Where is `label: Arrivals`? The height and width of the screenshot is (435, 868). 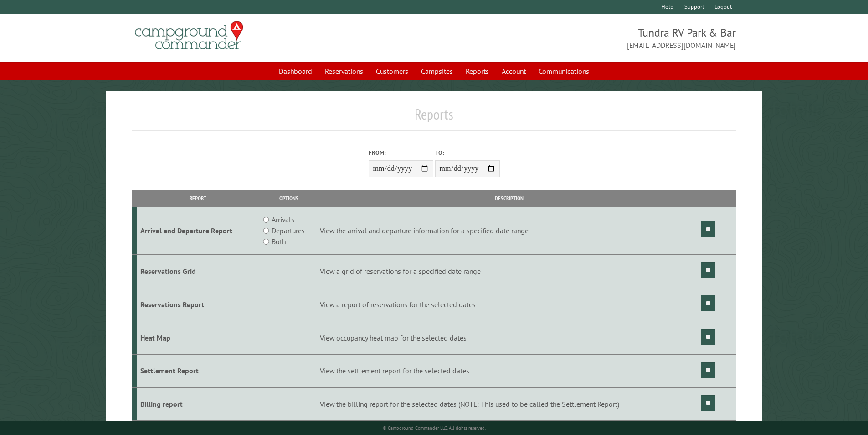 label: Arrivals is located at coordinates (283, 219).